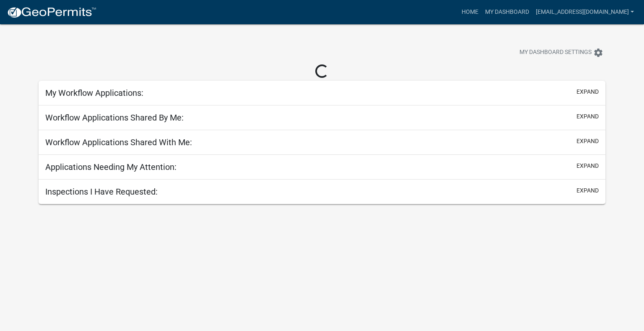 The height and width of the screenshot is (331, 644). What do you see at coordinates (119, 142) in the screenshot?
I see `h5: Workflow Applications Shared With Me:` at bounding box center [119, 142].